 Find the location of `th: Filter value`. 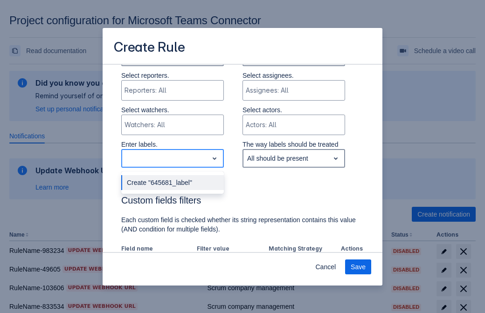

th: Filter value is located at coordinates (229, 250).